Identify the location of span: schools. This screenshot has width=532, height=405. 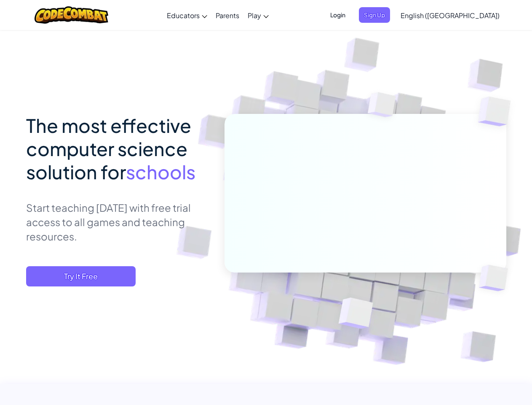
(160, 172).